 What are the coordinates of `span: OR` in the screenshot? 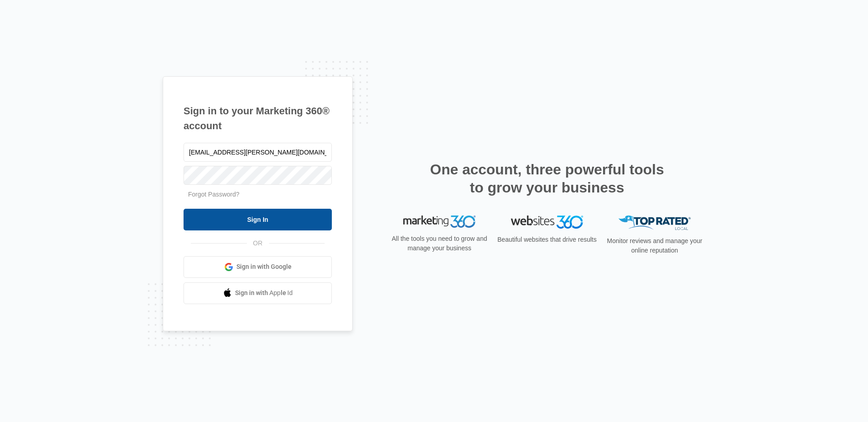 It's located at (258, 244).